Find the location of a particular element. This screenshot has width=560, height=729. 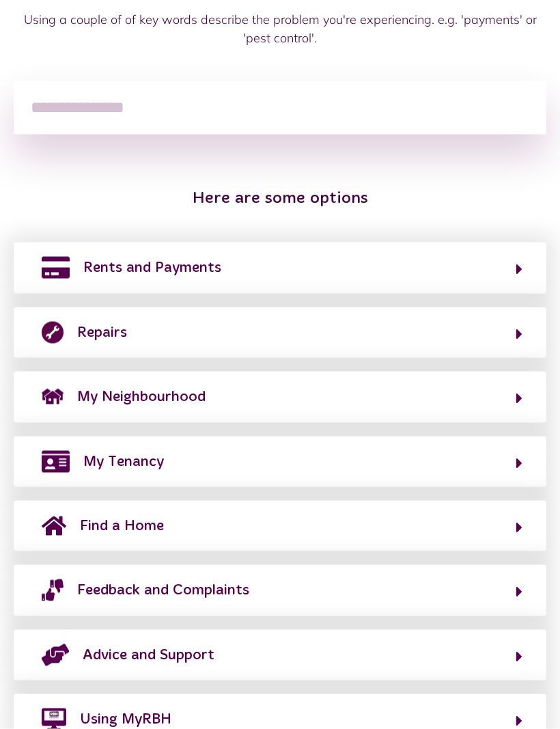

button: Repairs is located at coordinates (280, 333).